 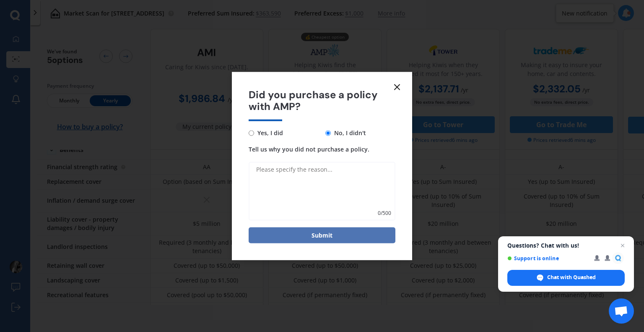 What do you see at coordinates (251, 133) in the screenshot?
I see `input: Yes, I did` at bounding box center [251, 133].